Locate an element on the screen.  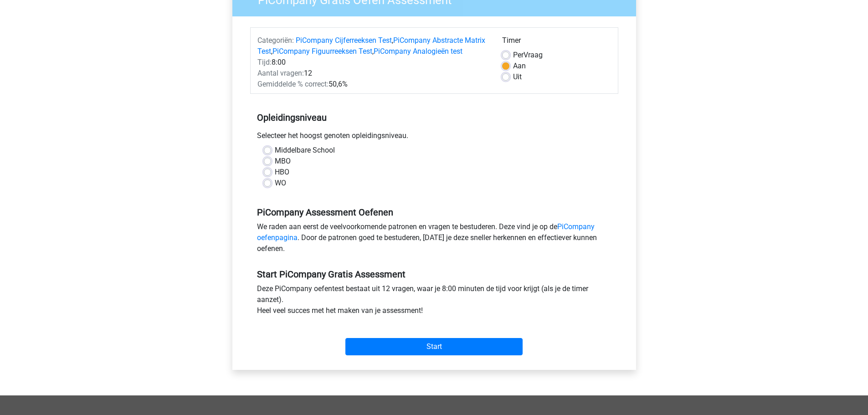
label: Aan is located at coordinates (520, 66).